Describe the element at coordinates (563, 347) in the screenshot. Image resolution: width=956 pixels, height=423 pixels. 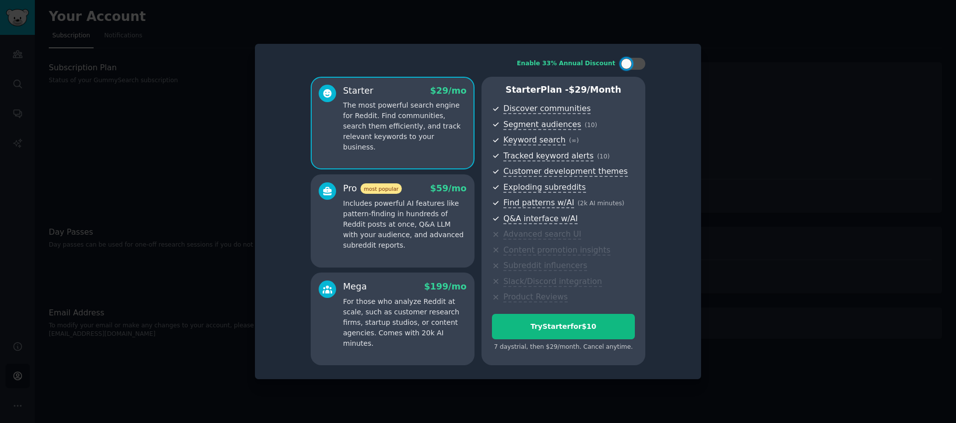
I see `div: 7 days trial, then $ 29 /month . Cancel anytime.` at that location.